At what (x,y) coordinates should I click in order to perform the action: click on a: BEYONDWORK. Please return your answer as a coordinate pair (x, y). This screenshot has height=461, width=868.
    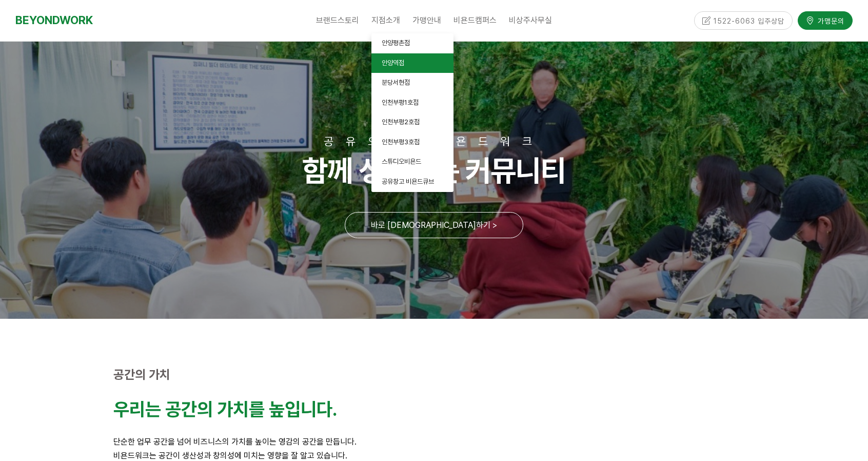
    Looking at the image, I should click on (54, 20).